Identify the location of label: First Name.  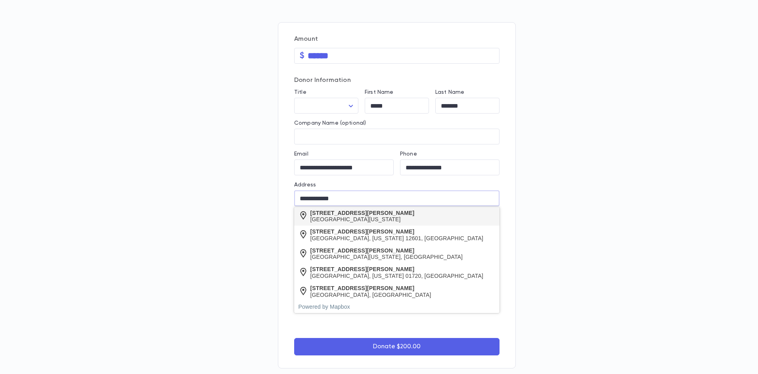
(379, 92).